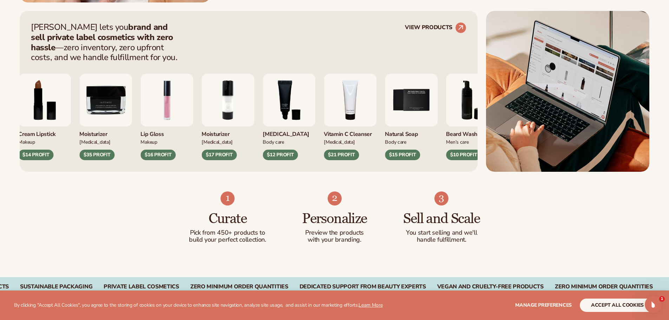  Describe the element at coordinates (141, 287) in the screenshot. I see `div: PRIVATE LABEL COSMETICS` at that location.